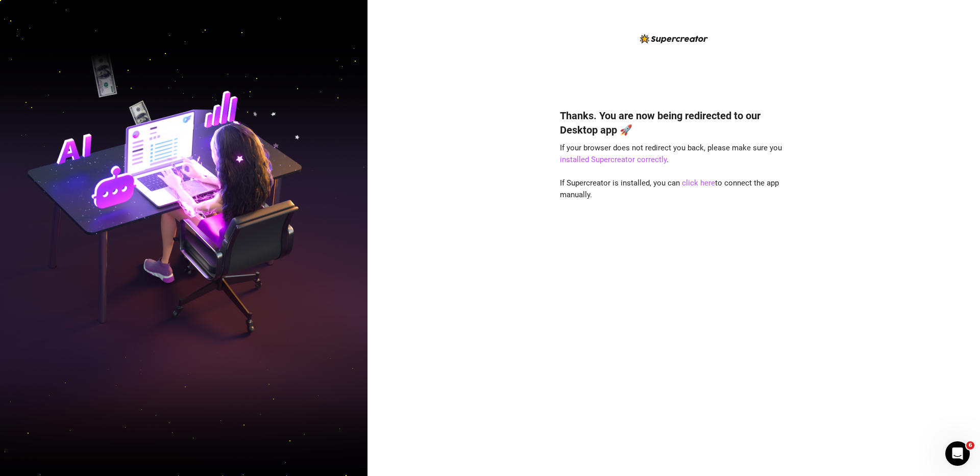 This screenshot has width=980, height=476. What do you see at coordinates (673, 123) in the screenshot?
I see `h4: Thanks. You are now being redirected to our Desktop app 🚀` at bounding box center [673, 123].